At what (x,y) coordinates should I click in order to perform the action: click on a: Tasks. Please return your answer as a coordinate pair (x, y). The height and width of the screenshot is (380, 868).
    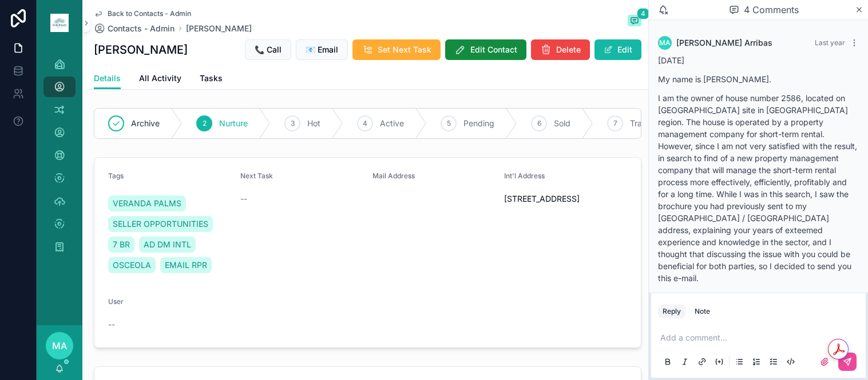
    Looking at the image, I should click on (211, 80).